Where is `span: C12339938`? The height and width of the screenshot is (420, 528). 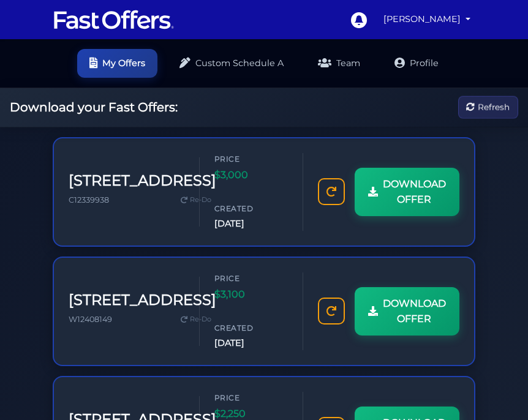
span: C12339938 is located at coordinates (89, 200).